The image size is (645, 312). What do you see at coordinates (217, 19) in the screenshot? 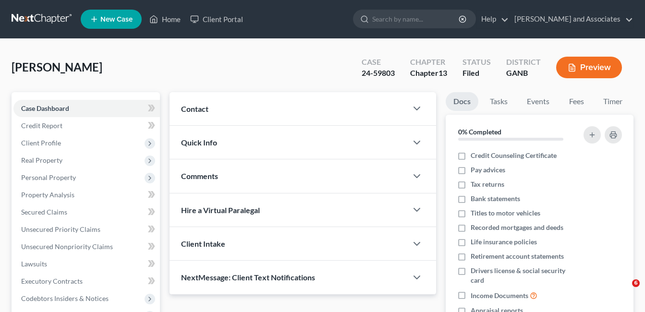
I see `a: Client Portal` at bounding box center [217, 19].